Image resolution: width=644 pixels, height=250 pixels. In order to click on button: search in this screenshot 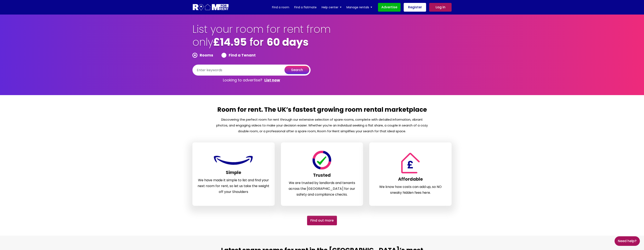, I will do `click(297, 70)`.